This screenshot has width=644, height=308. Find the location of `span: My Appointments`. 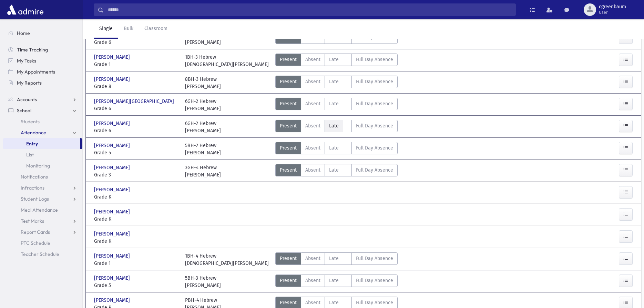

span: My Appointments is located at coordinates (36, 72).